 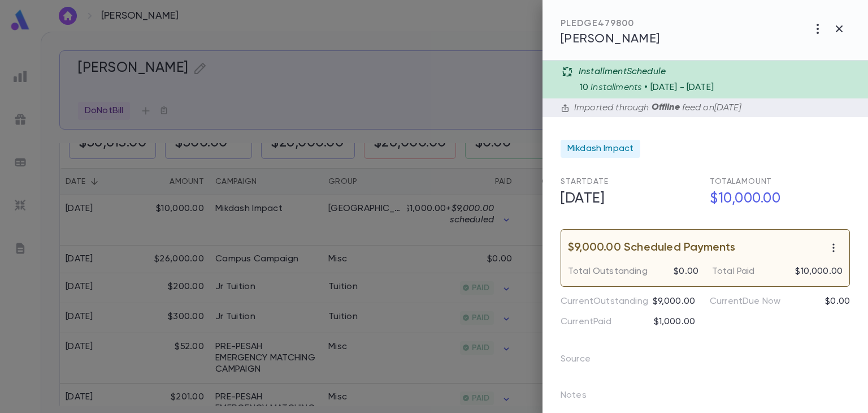 What do you see at coordinates (674, 322) in the screenshot?
I see `p: $1,000.00` at bounding box center [674, 322].